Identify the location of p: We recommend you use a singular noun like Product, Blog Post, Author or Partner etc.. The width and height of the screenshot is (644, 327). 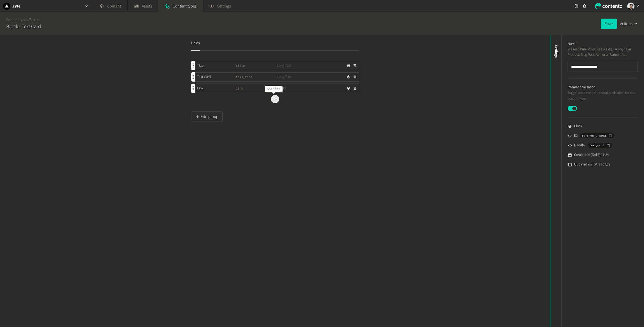
(603, 52).